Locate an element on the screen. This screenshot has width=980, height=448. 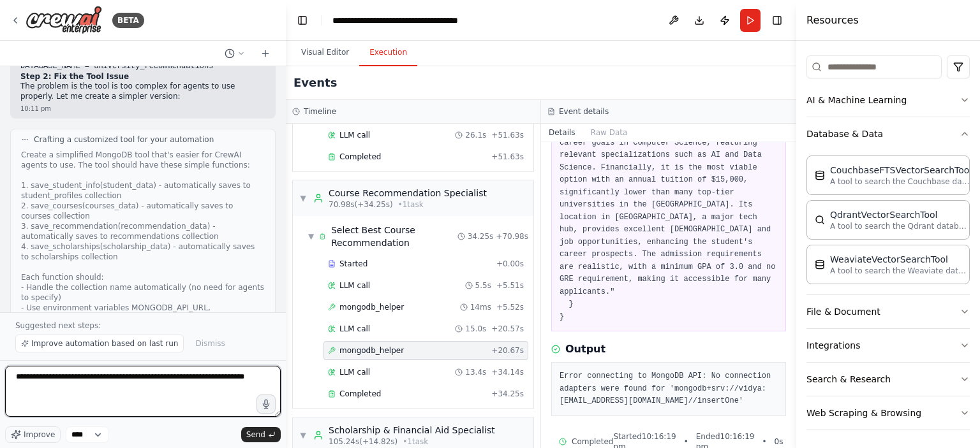
button: Integrations is located at coordinates (888, 346).